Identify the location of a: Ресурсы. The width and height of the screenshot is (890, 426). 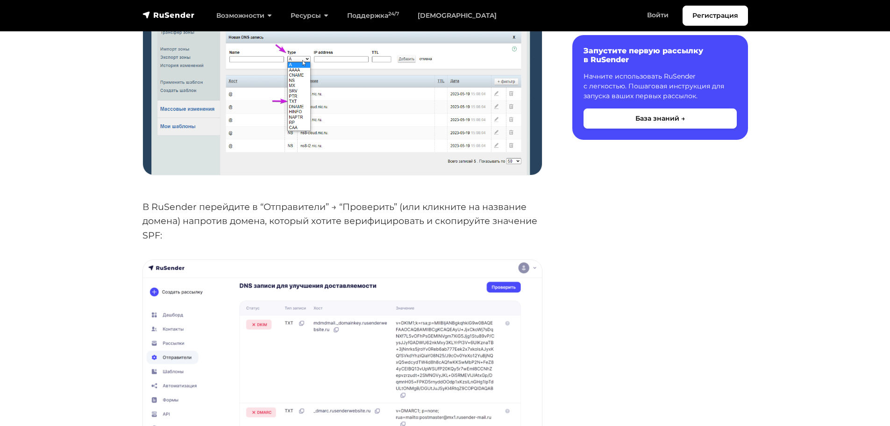
(309, 15).